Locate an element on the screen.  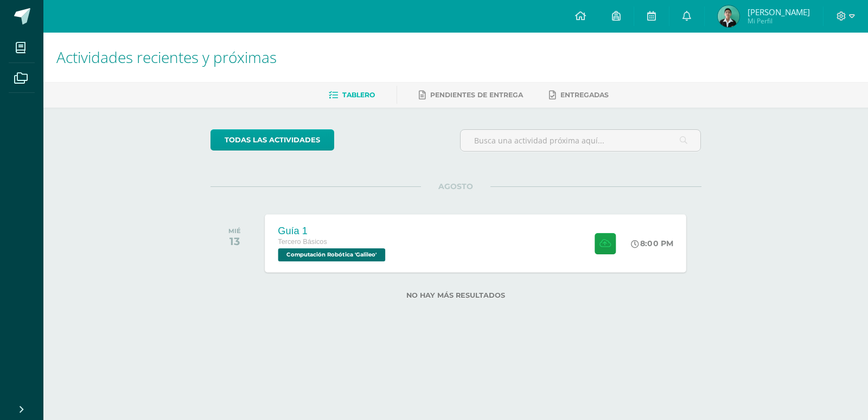
a: Pendientes de entrega is located at coordinates (471, 95).